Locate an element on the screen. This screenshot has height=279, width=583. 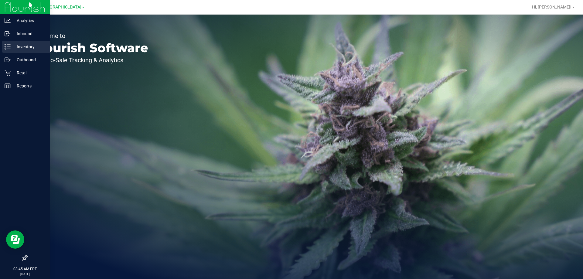
p: Outbound is located at coordinates (29, 60).